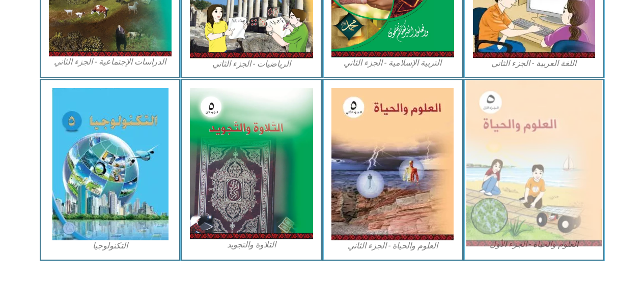  Describe the element at coordinates (393, 63) in the screenshot. I see `figcaption: التربية الإسلامية - الجزء الثاني` at that location.